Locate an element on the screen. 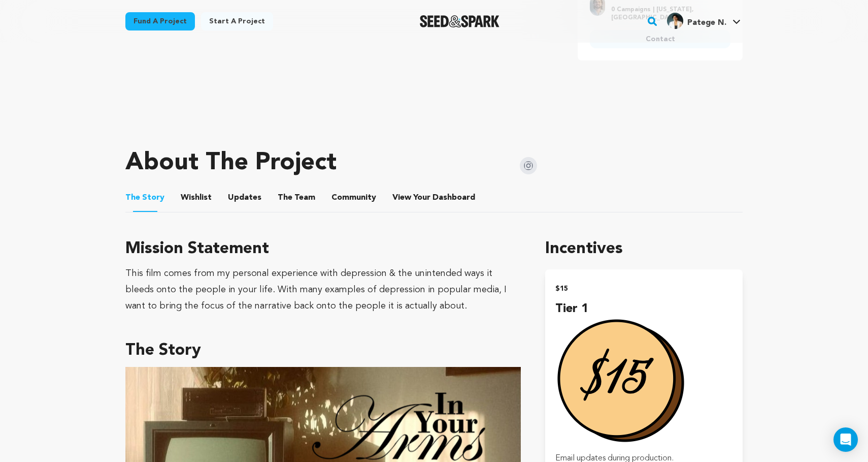 The image size is (868, 462). span: Story is located at coordinates (145, 198).